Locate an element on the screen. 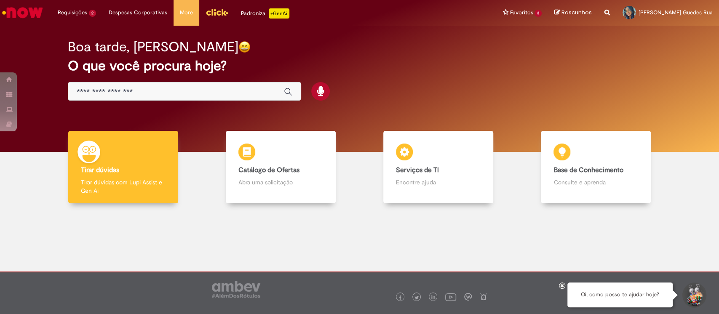 Image resolution: width=719 pixels, height=314 pixels. img: logo_footer_twitter.png is located at coordinates (417, 298).